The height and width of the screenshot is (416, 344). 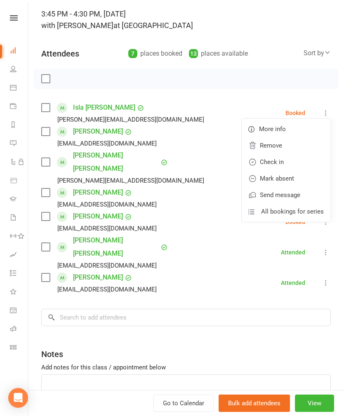 I want to click on div: Notes, so click(x=52, y=354).